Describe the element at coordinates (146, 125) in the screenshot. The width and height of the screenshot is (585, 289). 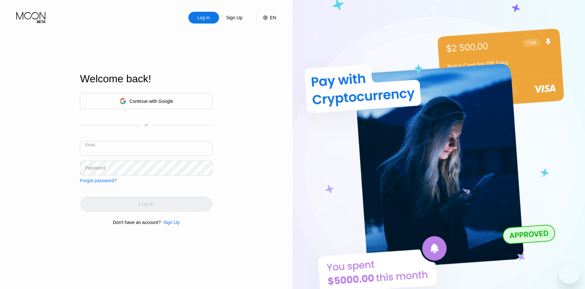
I see `div: or` at that location.